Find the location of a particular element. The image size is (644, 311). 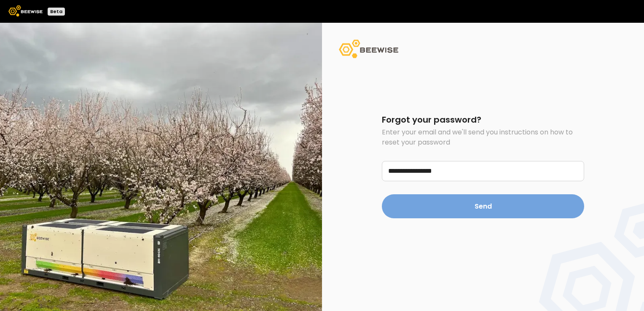

img: Beewise logo is located at coordinates (25, 11).